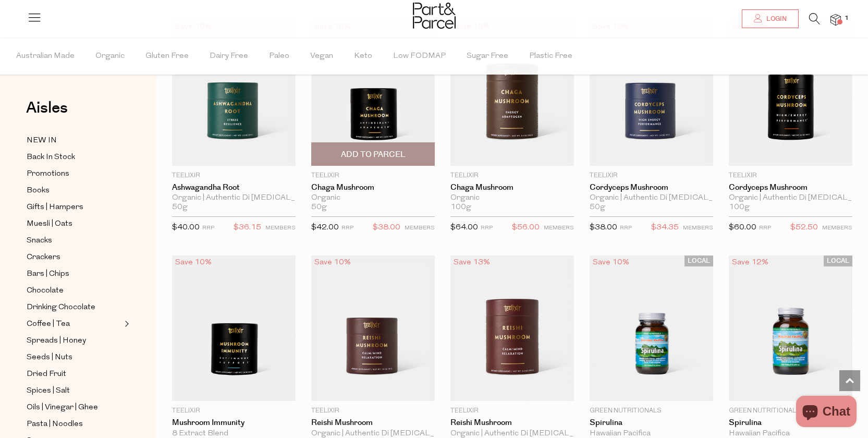 This screenshot has width=868, height=438. What do you see at coordinates (185, 227) in the screenshot?
I see `span: $40.00` at bounding box center [185, 227].